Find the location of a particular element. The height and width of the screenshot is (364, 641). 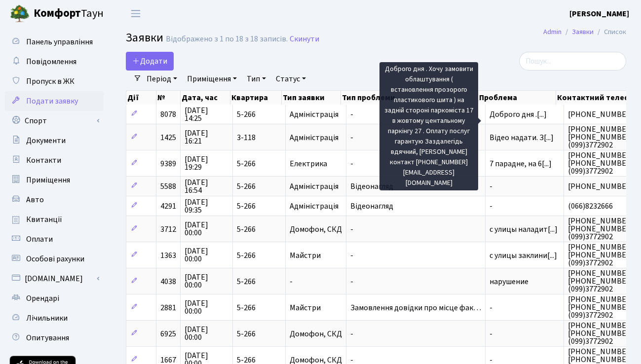

th: Тип проблеми is located at coordinates (410, 98).